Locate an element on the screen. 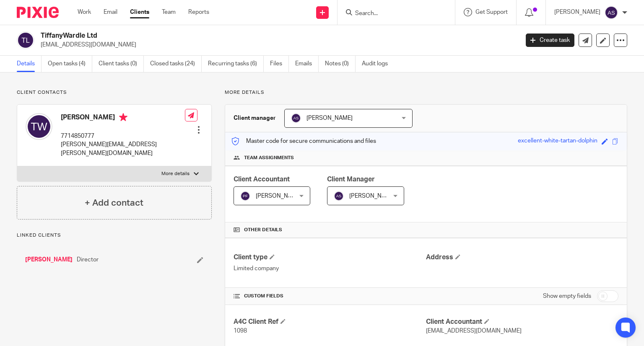 The height and width of the screenshot is (346, 644). div: excellent-white-tartan-dolphin is located at coordinates (558, 141).